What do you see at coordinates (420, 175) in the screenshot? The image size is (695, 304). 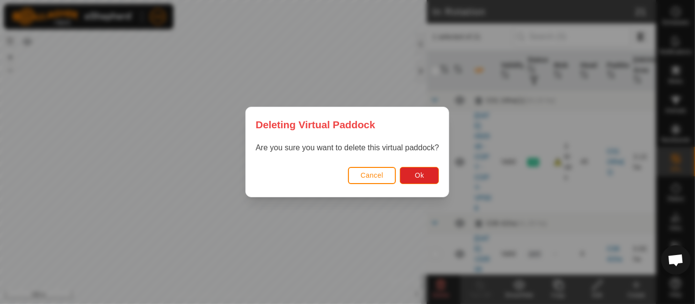 I see `span: Ok` at bounding box center [420, 175].